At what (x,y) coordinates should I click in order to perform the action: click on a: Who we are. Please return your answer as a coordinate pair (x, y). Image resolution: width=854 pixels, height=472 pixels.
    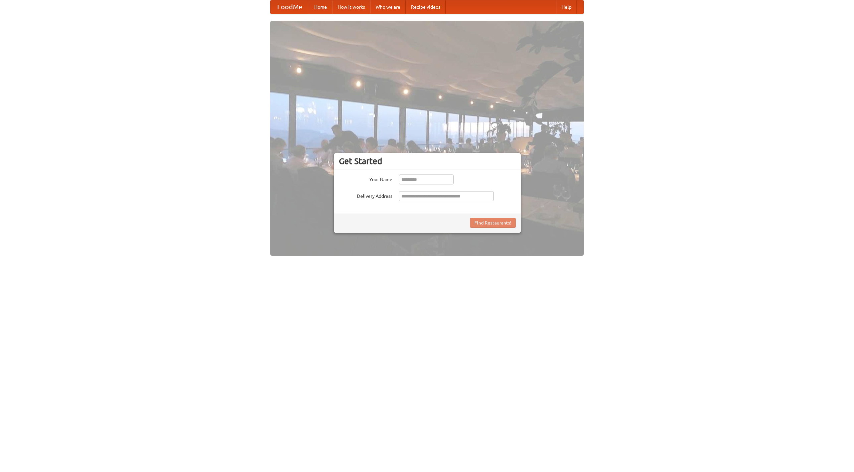
    Looking at the image, I should click on (388, 7).